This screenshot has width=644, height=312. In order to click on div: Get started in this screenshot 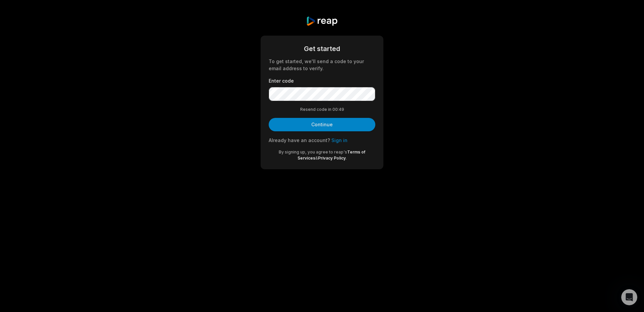, I will do `click(322, 49)`.